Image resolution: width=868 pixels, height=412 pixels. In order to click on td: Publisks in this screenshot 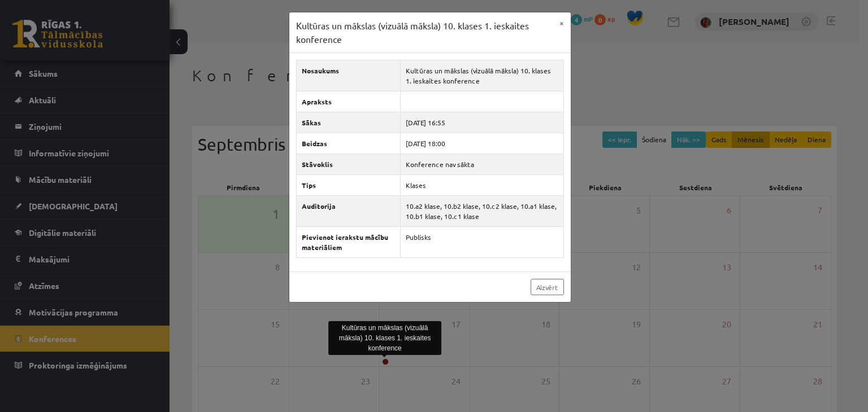, I will do `click(482, 242)`.